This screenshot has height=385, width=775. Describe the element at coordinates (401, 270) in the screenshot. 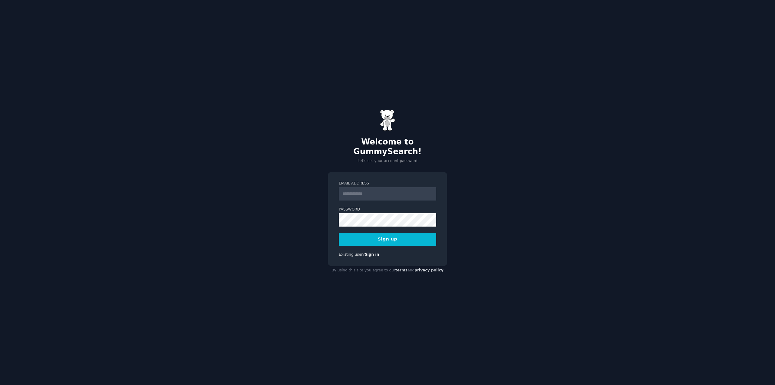

I see `a: terms` at that location.